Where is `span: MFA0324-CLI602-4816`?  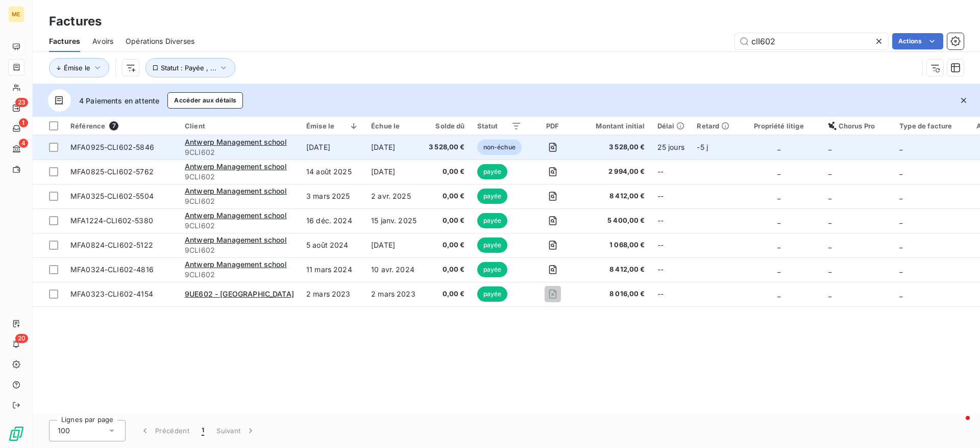
span: MFA0324-CLI602-4816 is located at coordinates (112, 269).